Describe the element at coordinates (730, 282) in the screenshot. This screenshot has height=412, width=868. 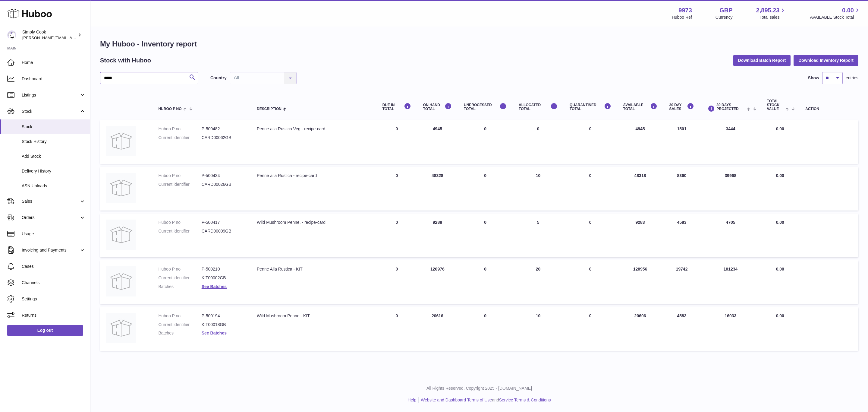
I see `td: 101234` at that location.